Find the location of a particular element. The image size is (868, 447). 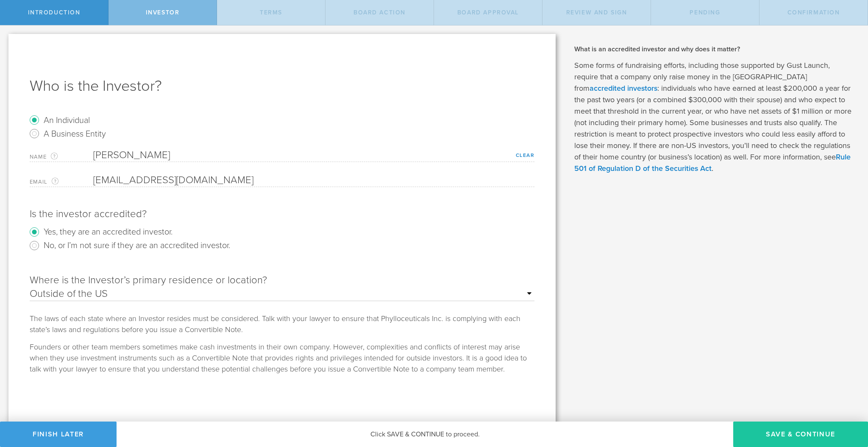

h2: What is an accredited investor and why does it matter? is located at coordinates (714, 49).